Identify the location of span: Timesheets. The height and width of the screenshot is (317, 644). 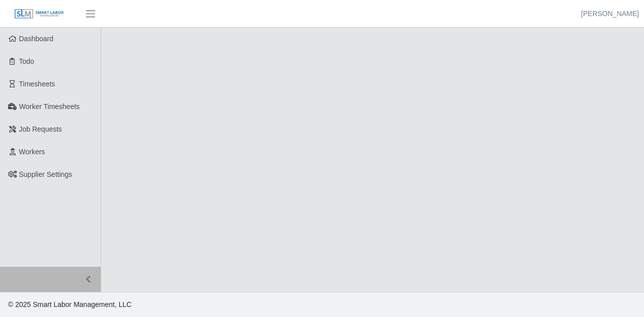
(37, 84).